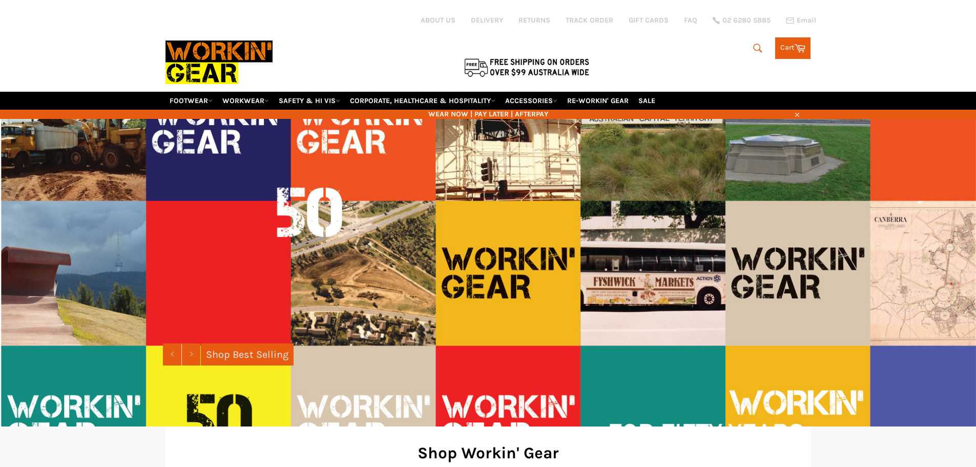 The image size is (976, 467). Describe the element at coordinates (247, 354) in the screenshot. I see `a: Shop Best Selling` at that location.